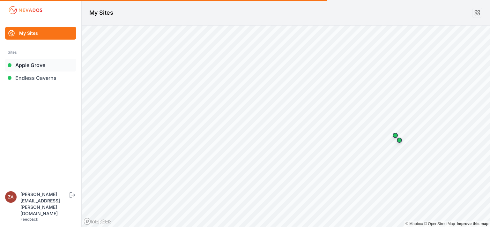 The image size is (490, 227). What do you see at coordinates (439, 223) in the screenshot?
I see `a: OpenStreetMap` at bounding box center [439, 223].